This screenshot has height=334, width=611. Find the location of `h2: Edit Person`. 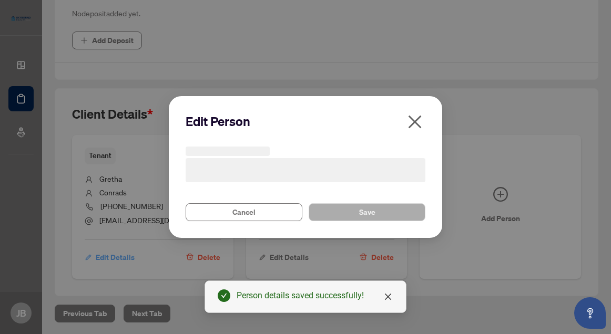

h2: Edit Person is located at coordinates (305, 121).